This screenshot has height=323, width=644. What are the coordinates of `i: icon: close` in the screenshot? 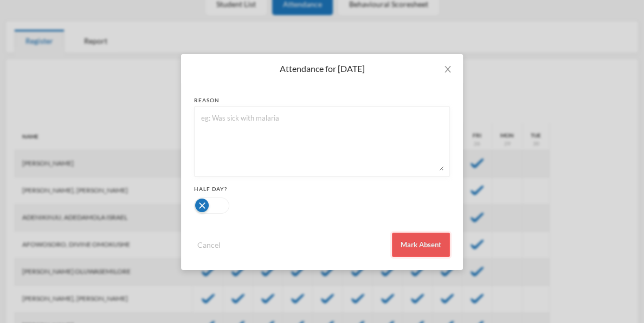 It's located at (448, 69).